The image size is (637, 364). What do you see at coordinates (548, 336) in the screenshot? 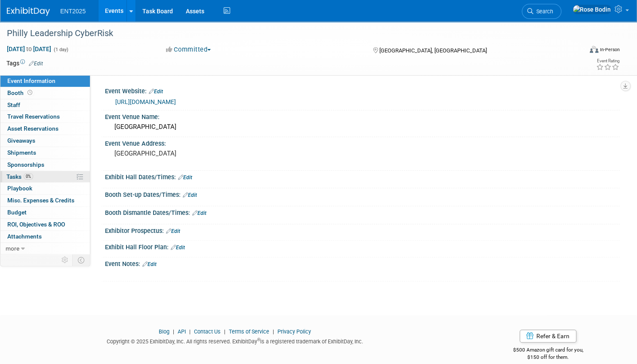
I see `a: Refer & Earn` at bounding box center [548, 336].